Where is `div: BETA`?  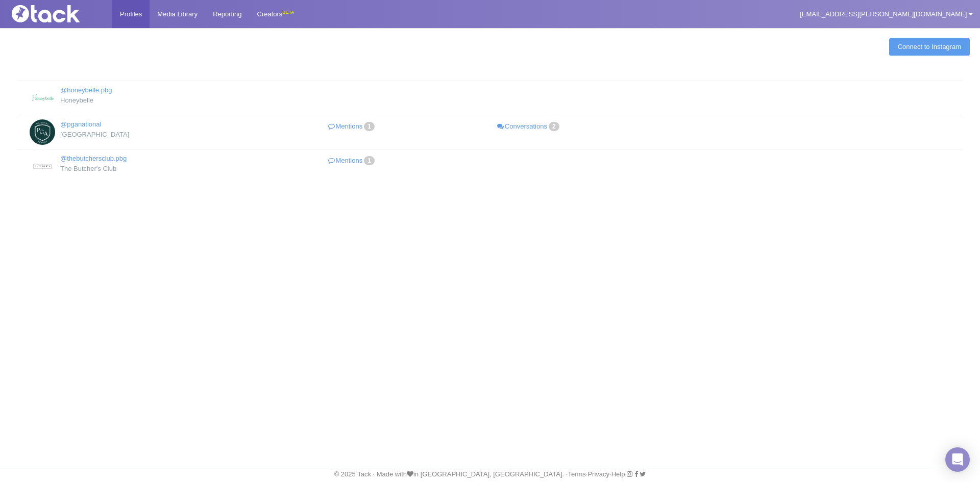 div: BETA is located at coordinates (288, 12).